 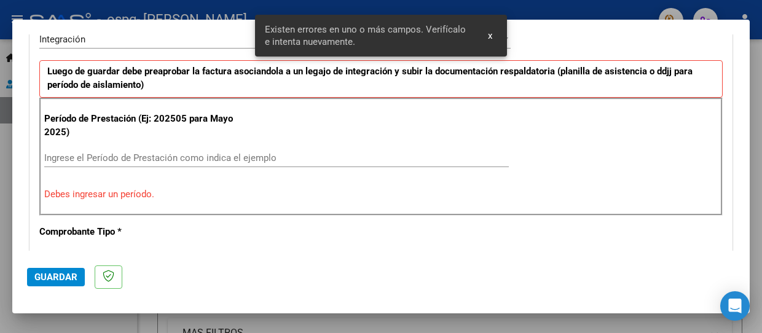 I want to click on div: Open Intercom Messenger, so click(x=735, y=306).